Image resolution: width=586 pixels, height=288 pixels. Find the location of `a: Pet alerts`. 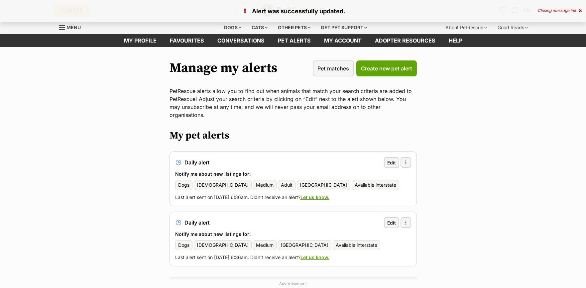

a: Pet alerts is located at coordinates (294, 41).